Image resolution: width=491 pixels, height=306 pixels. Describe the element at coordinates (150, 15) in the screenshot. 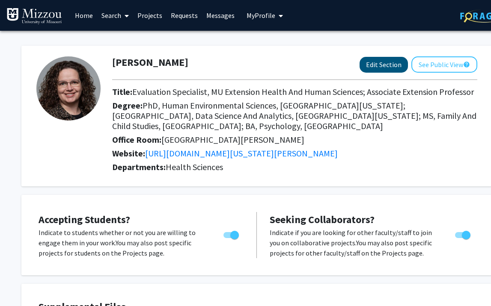

I see `a: Projects` at that location.